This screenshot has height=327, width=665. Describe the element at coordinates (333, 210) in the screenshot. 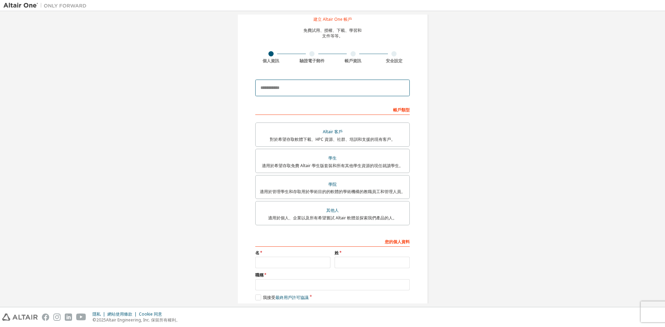

I see `font: 其他人` at that location.